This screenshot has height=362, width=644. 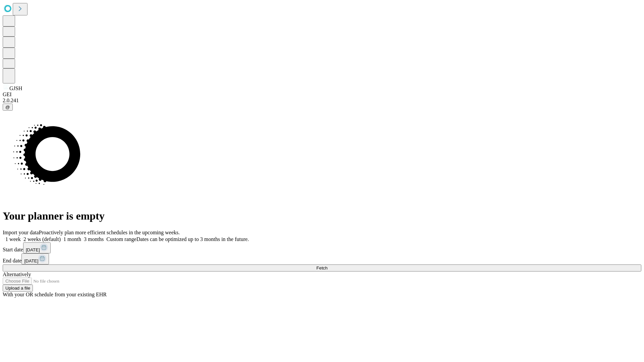 I want to click on span: 1 month, so click(x=72, y=239).